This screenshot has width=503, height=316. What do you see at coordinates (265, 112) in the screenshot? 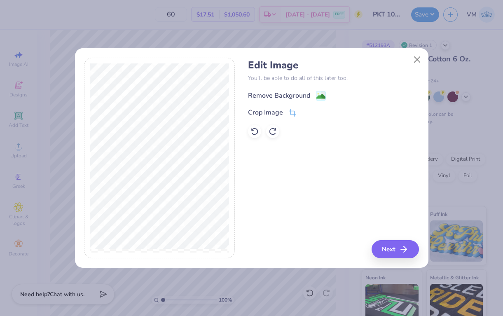
I see `div: Crop Image` at bounding box center [265, 112].